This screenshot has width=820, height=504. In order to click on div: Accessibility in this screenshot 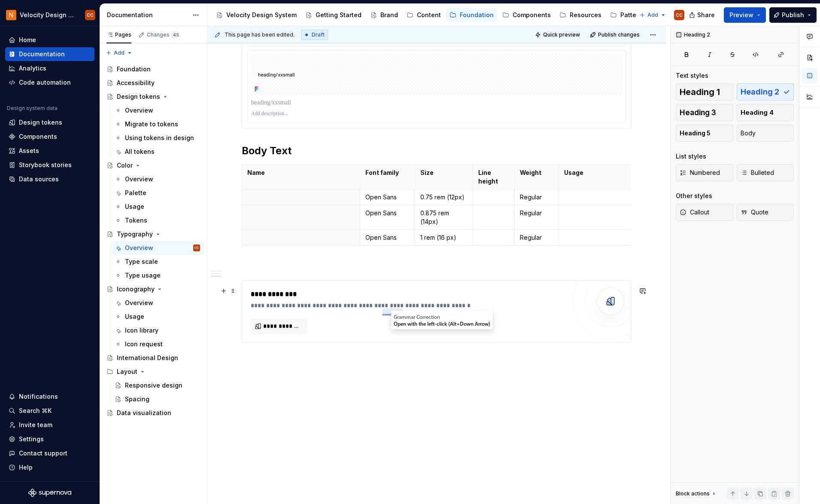, I will do `click(136, 83)`.